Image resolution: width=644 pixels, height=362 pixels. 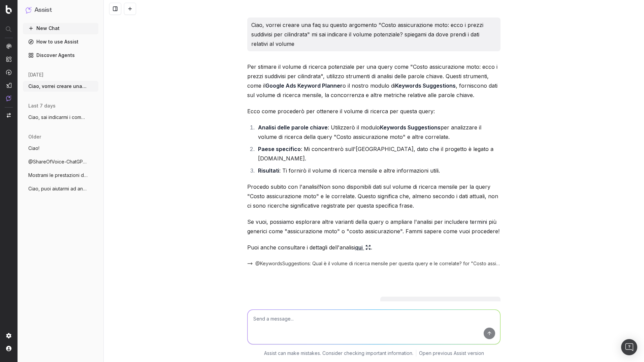 What do you see at coordinates (378, 132) in the screenshot?
I see `li: : Utilizzerò il modulo per analizzare il volume di ricerca della query "Costo assicurazione moto"...` at bounding box center [378, 132].